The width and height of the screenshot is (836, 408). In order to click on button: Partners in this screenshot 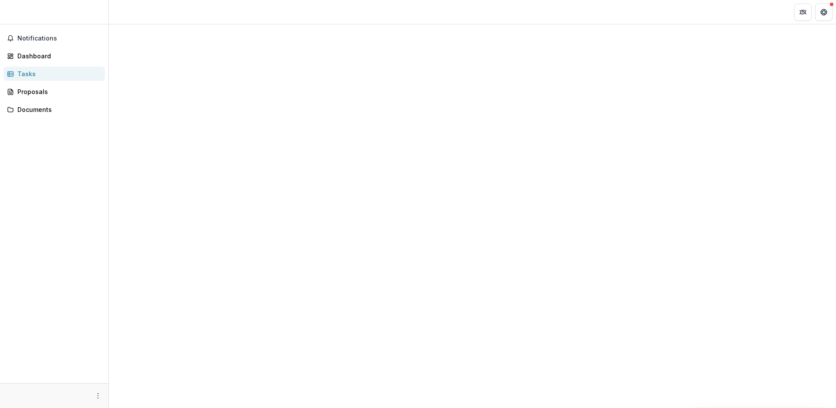, I will do `click(803, 12)`.